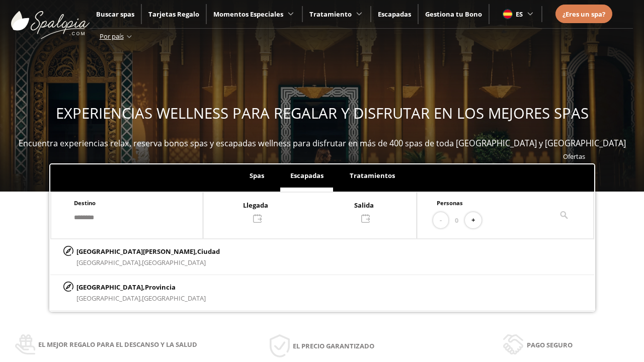  Describe the element at coordinates (322, 143) in the screenshot. I see `span: Encuentra experiencias relax, reserva bonos spas y escapadas wellness para disfrutar en más de 40...` at that location.